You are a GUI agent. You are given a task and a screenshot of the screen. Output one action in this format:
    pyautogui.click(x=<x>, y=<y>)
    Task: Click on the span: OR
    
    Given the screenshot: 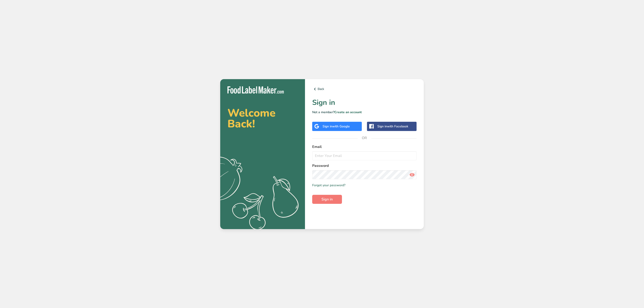 What is the action you would take?
    pyautogui.click(x=364, y=138)
    